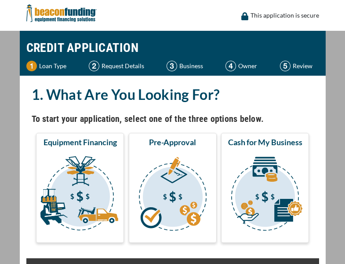 Image resolution: width=345 pixels, height=264 pixels. I want to click on img: Step 3, so click(172, 66).